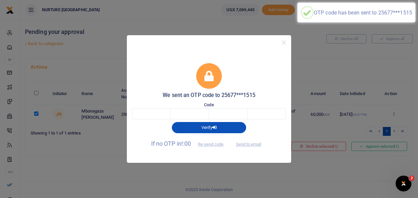 The width and height of the screenshot is (418, 198). I want to click on span: 2, so click(411, 178).